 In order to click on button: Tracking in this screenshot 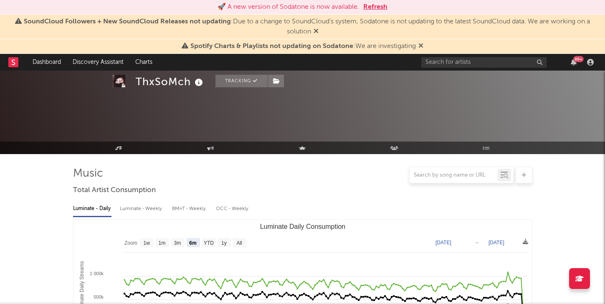, I will do `click(241, 81)`.